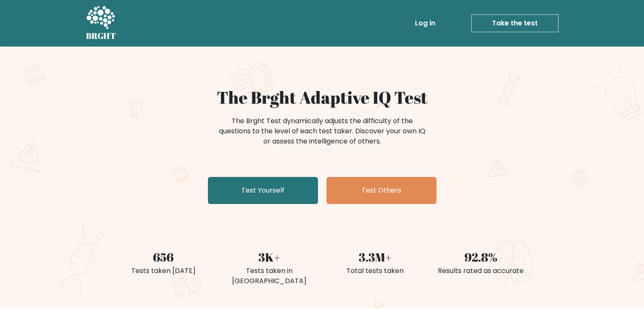  Describe the element at coordinates (481, 257) in the screenshot. I see `div: 92.8%` at that location.